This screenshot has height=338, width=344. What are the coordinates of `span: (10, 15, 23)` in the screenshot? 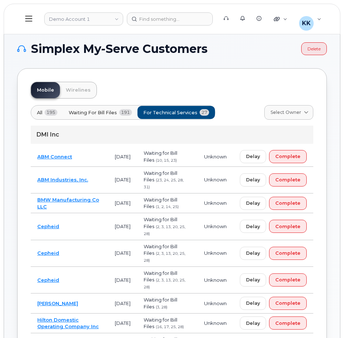 It's located at (166, 160).